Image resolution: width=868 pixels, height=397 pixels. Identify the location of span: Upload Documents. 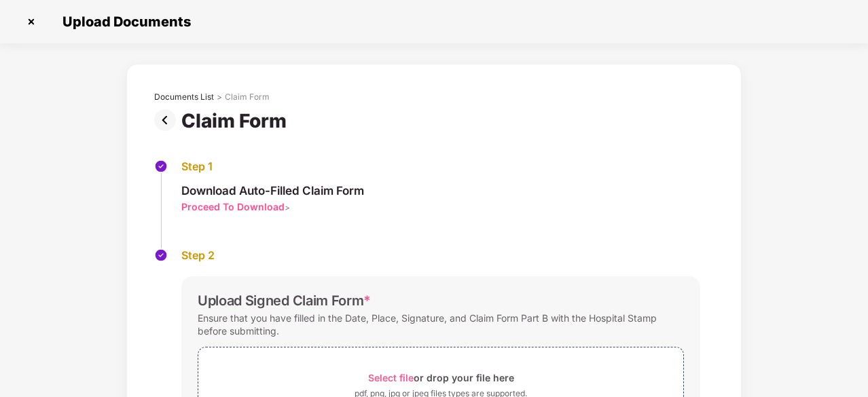
(123, 22).